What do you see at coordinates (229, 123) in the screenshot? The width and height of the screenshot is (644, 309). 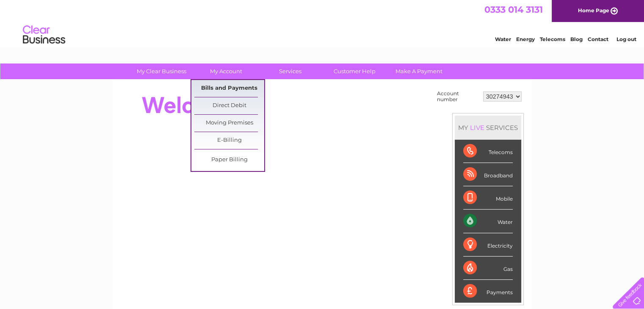 I see `a: Moving Premises` at bounding box center [229, 123].